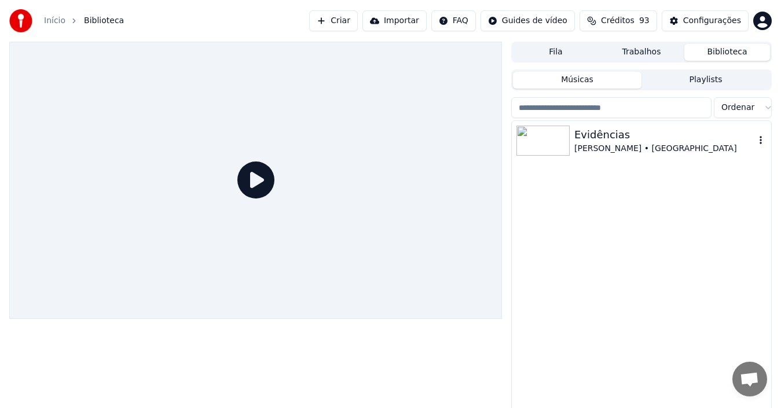 The height and width of the screenshot is (408, 781). I want to click on img: youka, so click(21, 21).